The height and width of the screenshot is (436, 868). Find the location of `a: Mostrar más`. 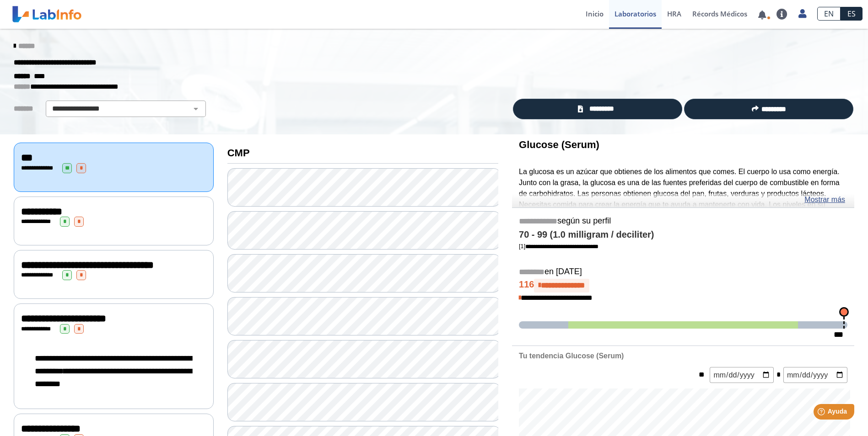

a: Mostrar más is located at coordinates (825, 200).